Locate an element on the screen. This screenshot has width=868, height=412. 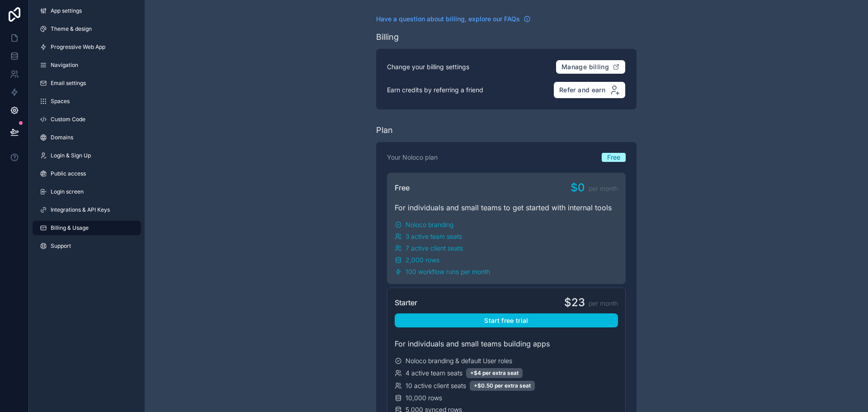
span: Noloco branding & default User roles is located at coordinates (459, 361).